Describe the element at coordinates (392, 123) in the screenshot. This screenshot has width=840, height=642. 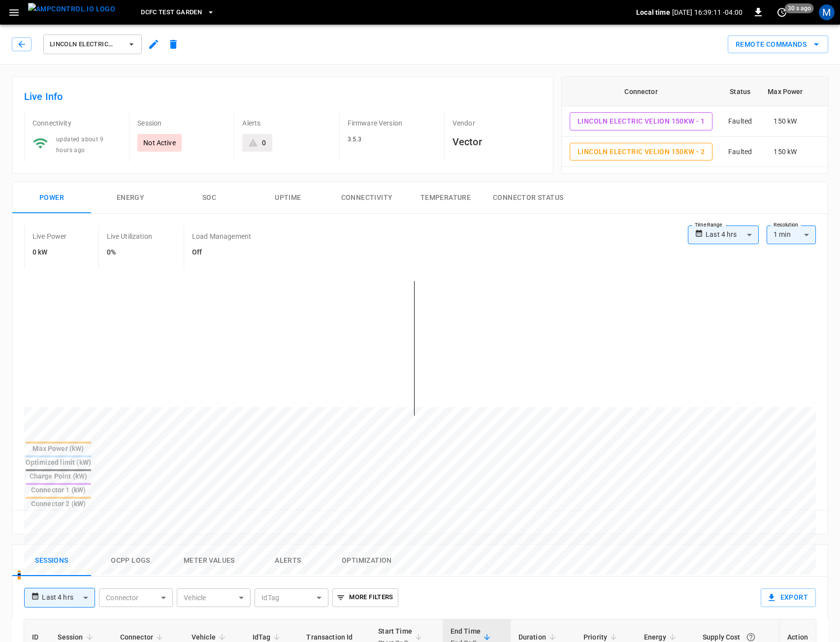
I see `p: Firmware Version` at that location.